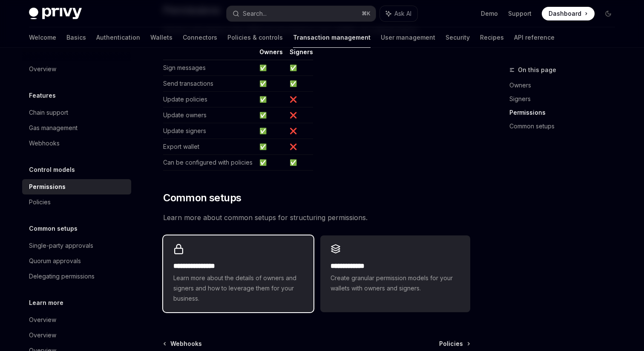 This screenshot has width=644, height=351. I want to click on td: Update signers, so click(210, 131).